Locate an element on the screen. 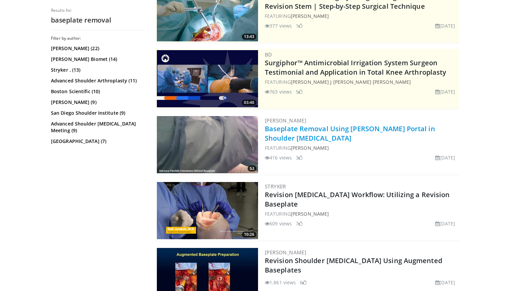  a: BD is located at coordinates (268, 55).